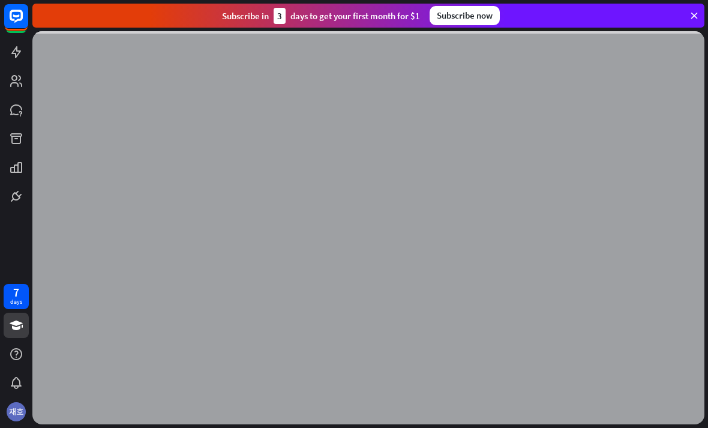 This screenshot has width=708, height=428. What do you see at coordinates (280, 16) in the screenshot?
I see `div: 3` at bounding box center [280, 16].